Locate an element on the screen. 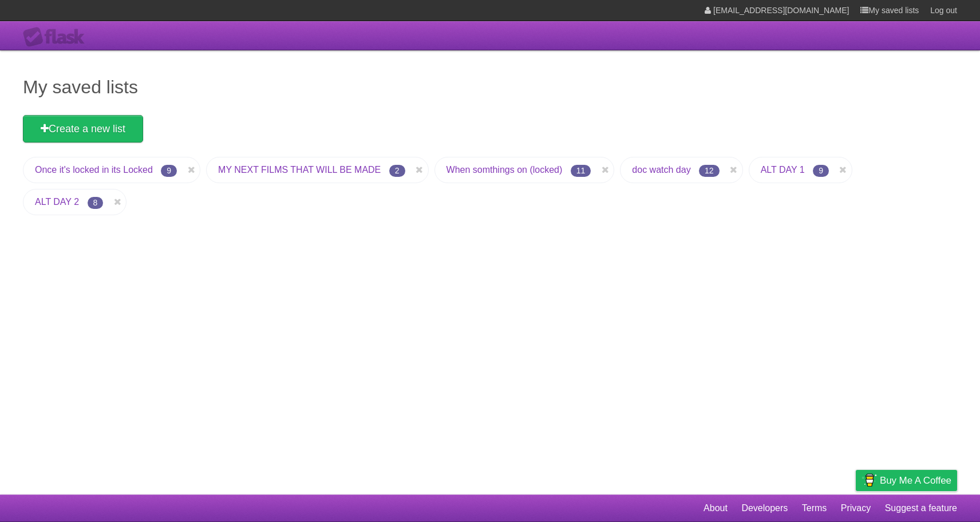  a: doc watch day is located at coordinates (661, 169).